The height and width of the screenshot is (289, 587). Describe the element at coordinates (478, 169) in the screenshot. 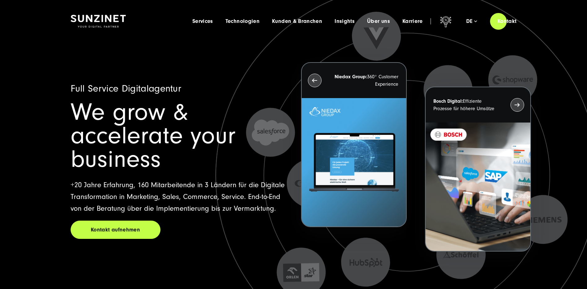

I see `button: Bosch Digital:Effiziente Prozesse für höhere Umsätze BOSCH - Kundeprojekt - Digital Transformatio...` at that location.